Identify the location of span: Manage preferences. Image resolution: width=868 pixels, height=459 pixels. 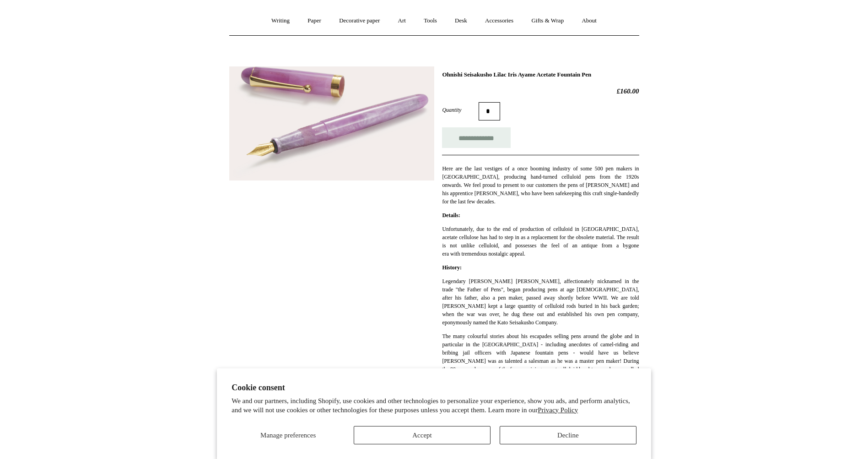
(288, 435).